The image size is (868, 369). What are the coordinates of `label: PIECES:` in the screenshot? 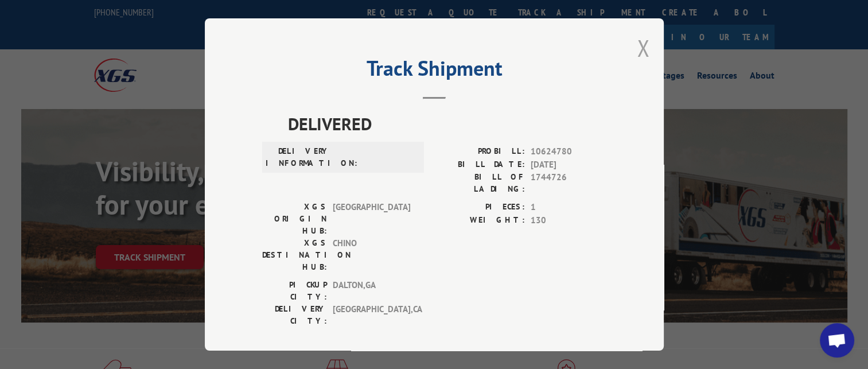 It's located at (480, 207).